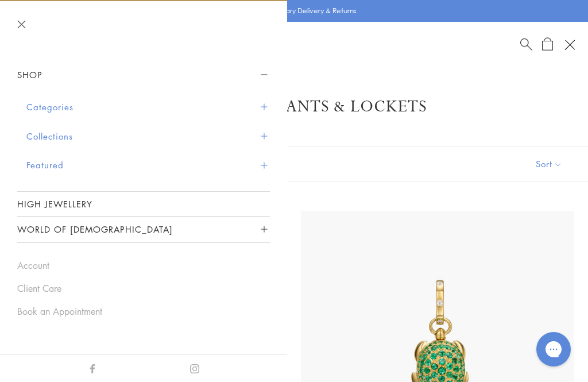  What do you see at coordinates (23, 21) in the screenshot?
I see `button: Open gorgias live chat` at bounding box center [23, 21].